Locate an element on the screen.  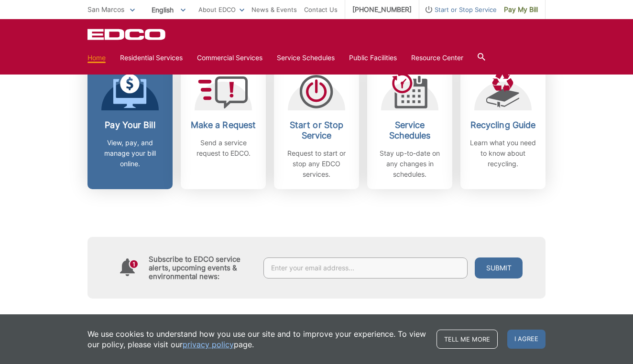
a: Home is located at coordinates (97, 58).